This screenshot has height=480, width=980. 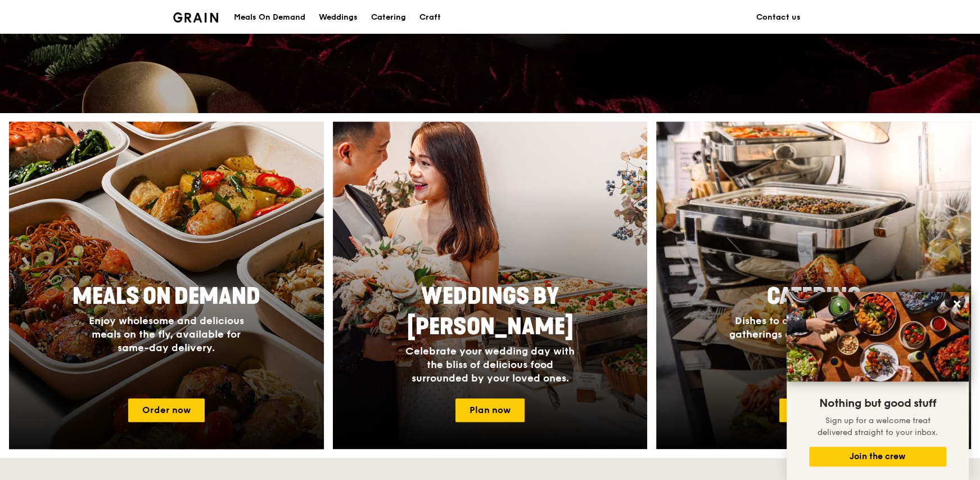 What do you see at coordinates (814, 296) in the screenshot?
I see `span: Catering` at bounding box center [814, 296].